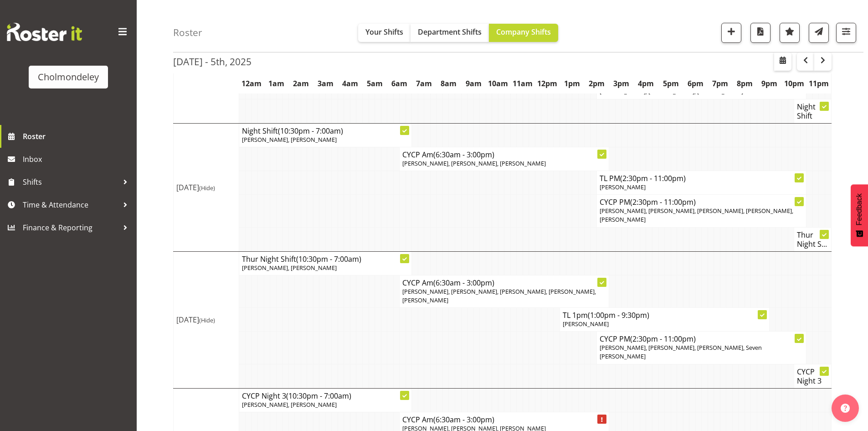  I want to click on span: Shifts, so click(70, 182).